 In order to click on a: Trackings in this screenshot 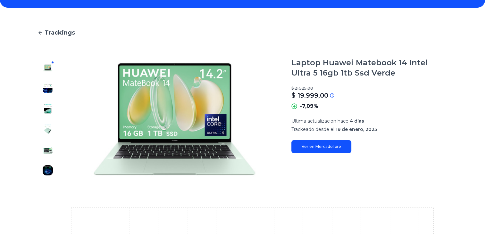, I will do `click(243, 33)`.